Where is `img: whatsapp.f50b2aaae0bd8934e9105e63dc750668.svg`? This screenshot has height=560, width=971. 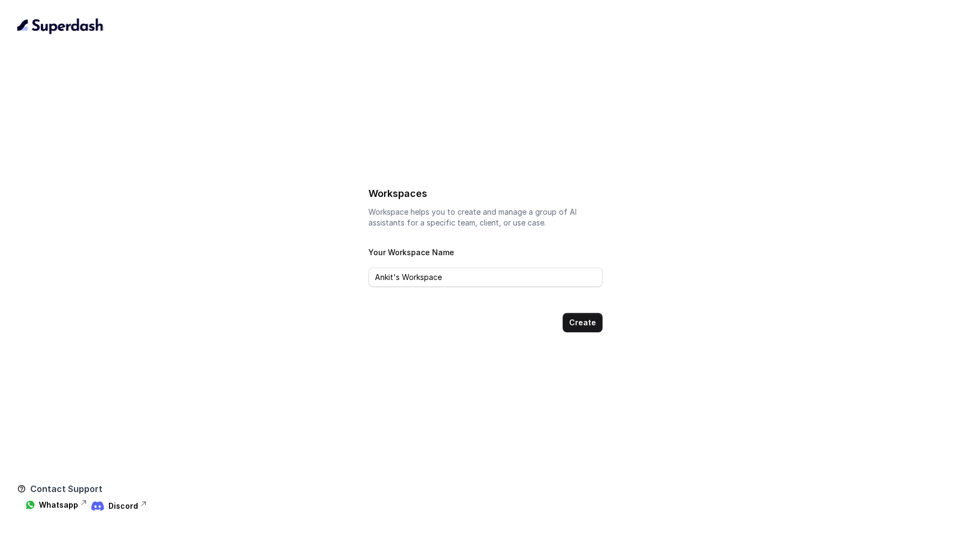
img: whatsapp.f50b2aaae0bd8934e9105e63dc750668.svg is located at coordinates (30, 505).